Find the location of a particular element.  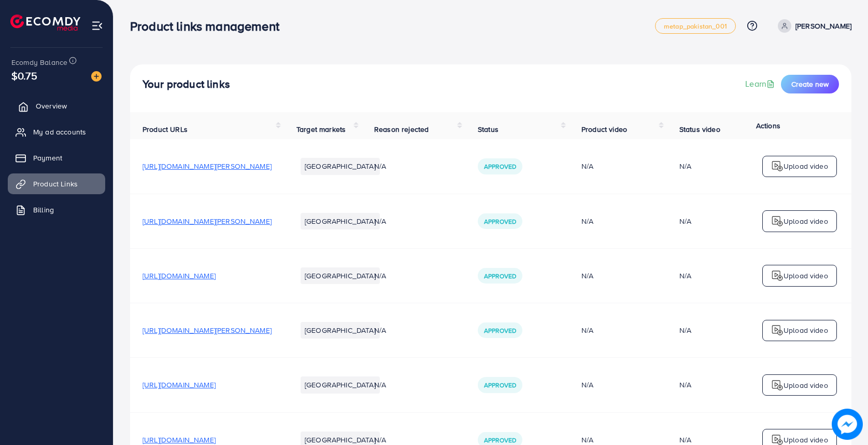

span: Overview is located at coordinates (51, 106).